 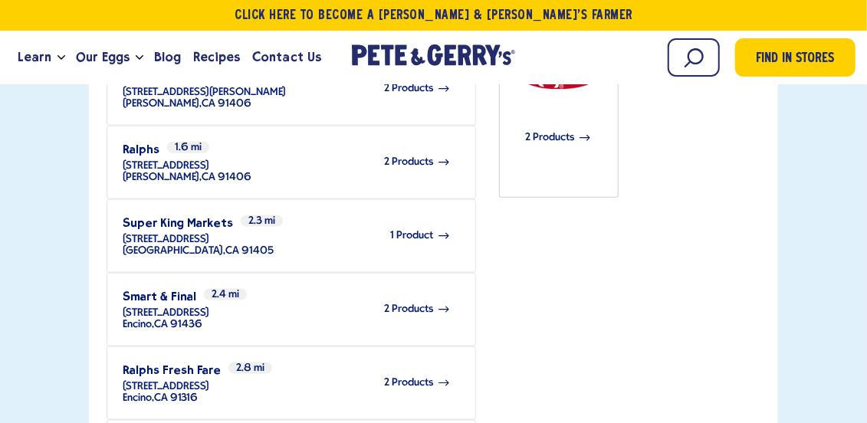 What do you see at coordinates (287, 57) in the screenshot?
I see `span: Contact Us` at bounding box center [287, 57].